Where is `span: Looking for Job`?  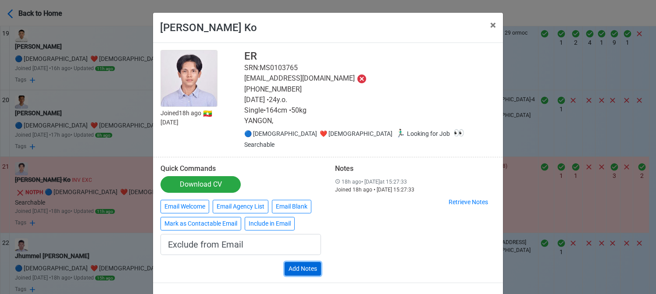
span: Looking for Job is located at coordinates (422, 134).